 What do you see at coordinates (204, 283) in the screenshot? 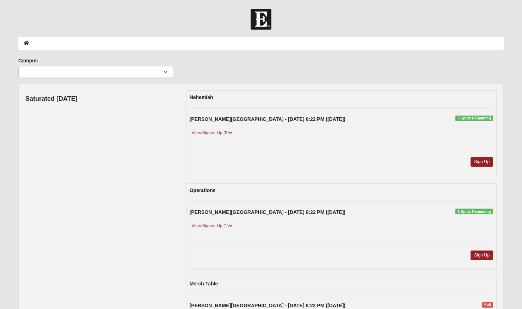
I see `strong: Merch Table` at bounding box center [204, 283].